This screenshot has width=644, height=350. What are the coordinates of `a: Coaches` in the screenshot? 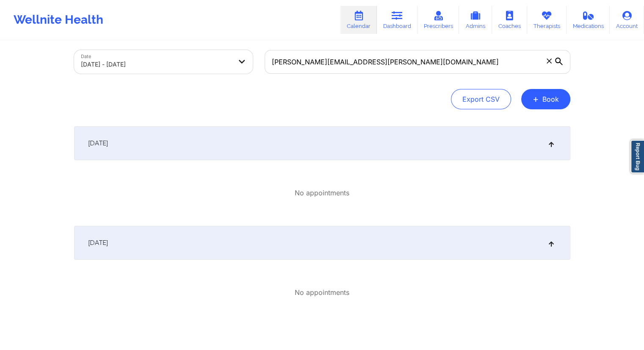 It's located at (509, 20).